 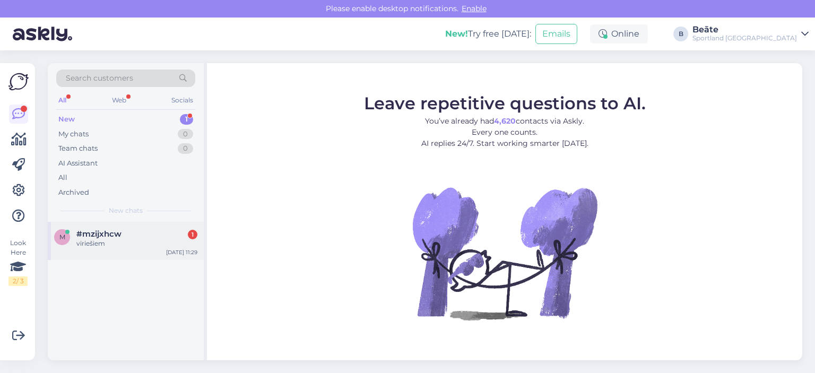 I want to click on img: Askly Logo, so click(x=19, y=82).